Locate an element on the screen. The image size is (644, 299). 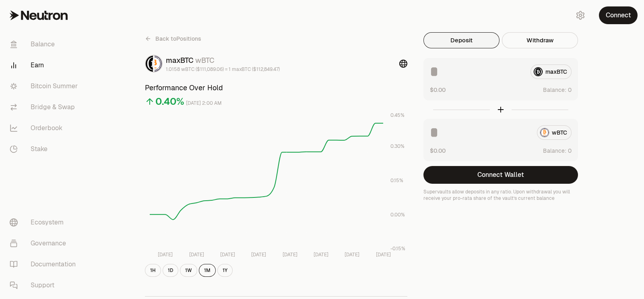
h3: Performance Over Hold is located at coordinates (276, 88).